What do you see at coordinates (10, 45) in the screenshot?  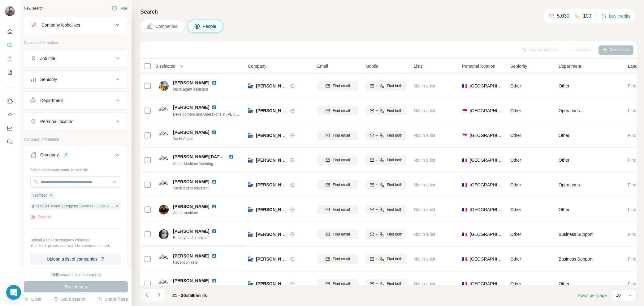 I see `button: Search` at bounding box center [10, 45].